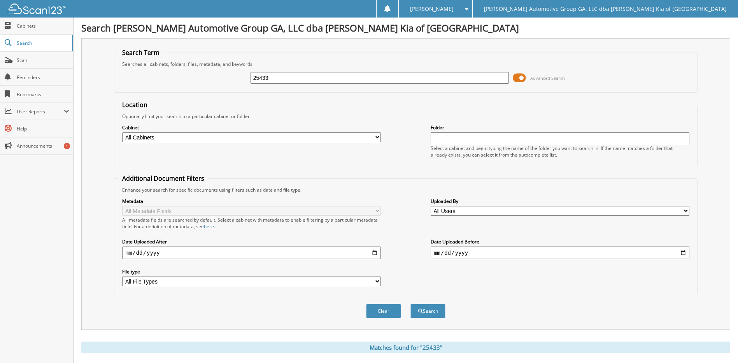  I want to click on div: Select a cabinet and begin typing the name of the folder you want to search in. If the name match..., so click(560, 151).